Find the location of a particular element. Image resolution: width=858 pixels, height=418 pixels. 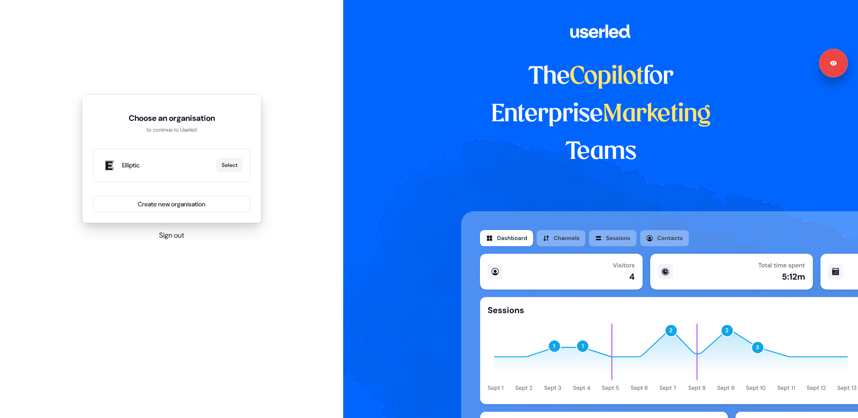

button: Select is located at coordinates (229, 165).